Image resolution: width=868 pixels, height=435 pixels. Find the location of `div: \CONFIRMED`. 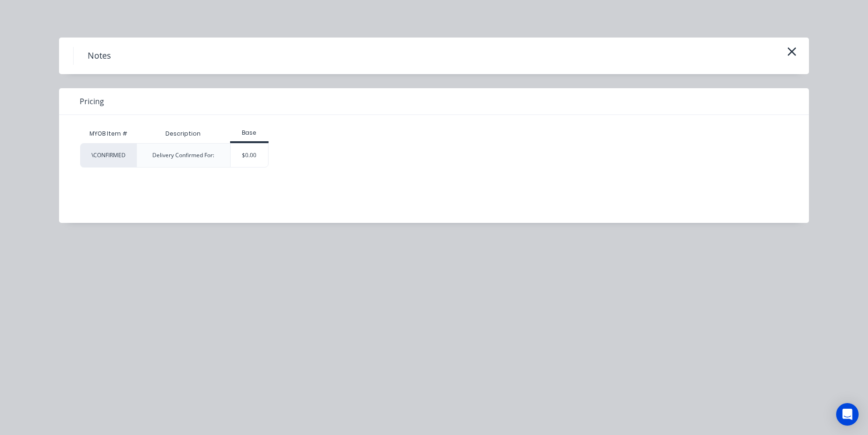

div: \CONFIRMED is located at coordinates (108, 156).